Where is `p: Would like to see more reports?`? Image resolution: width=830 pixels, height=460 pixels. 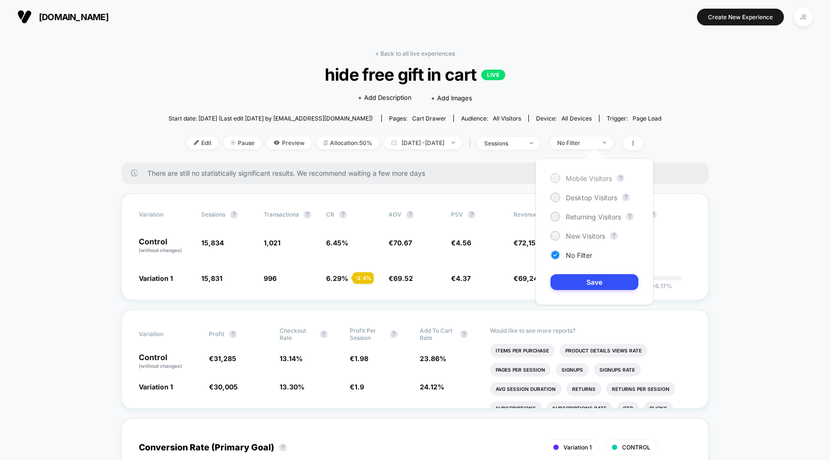
p: Would like to see more reports? is located at coordinates (590, 331).